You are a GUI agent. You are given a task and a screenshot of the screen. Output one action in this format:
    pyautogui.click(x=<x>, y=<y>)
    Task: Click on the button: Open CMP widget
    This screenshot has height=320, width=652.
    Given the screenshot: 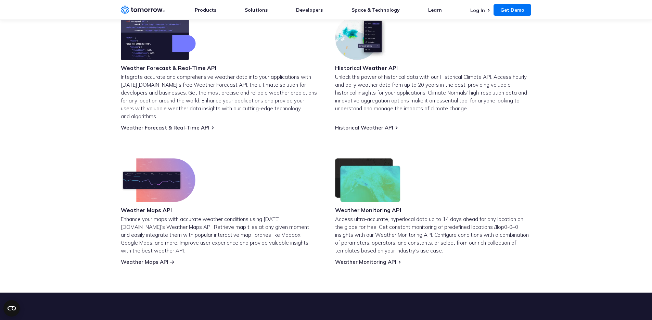 What is the action you would take?
    pyautogui.click(x=12, y=308)
    